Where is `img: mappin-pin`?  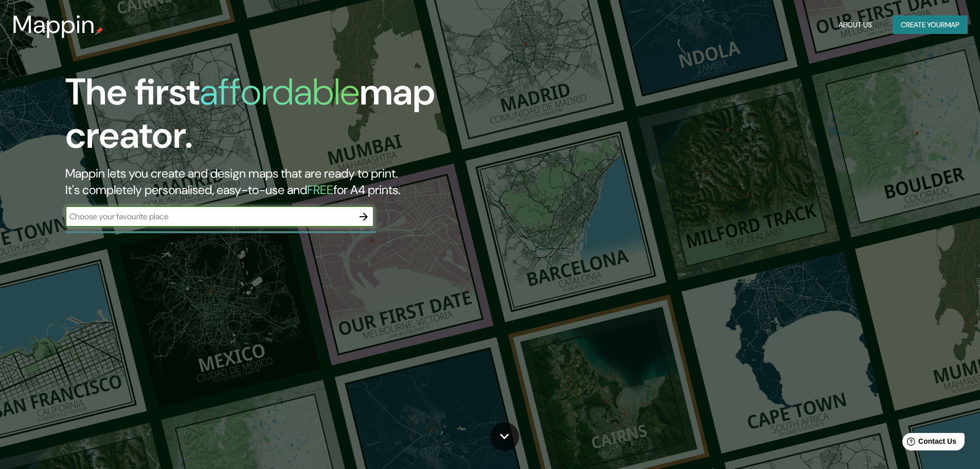 img: mappin-pin is located at coordinates (99, 31).